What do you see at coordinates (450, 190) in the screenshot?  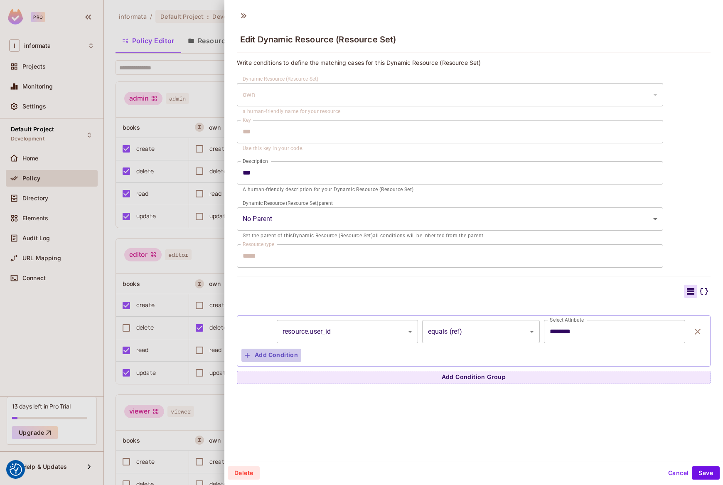 I see `p: A human-friendly description for your Dynamic Resource (Resource Set)` at bounding box center [450, 190].